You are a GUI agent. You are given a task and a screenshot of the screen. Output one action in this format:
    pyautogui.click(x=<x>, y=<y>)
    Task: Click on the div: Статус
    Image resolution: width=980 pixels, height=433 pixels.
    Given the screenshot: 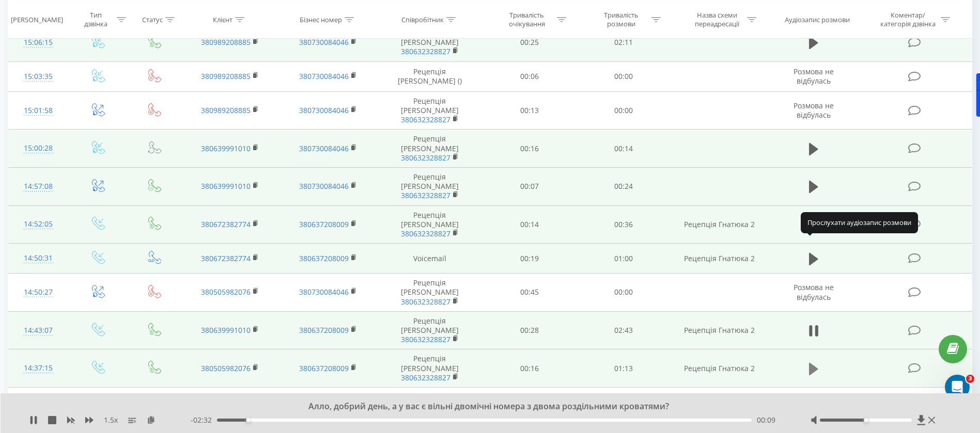 What is the action you would take?
    pyautogui.click(x=153, y=19)
    